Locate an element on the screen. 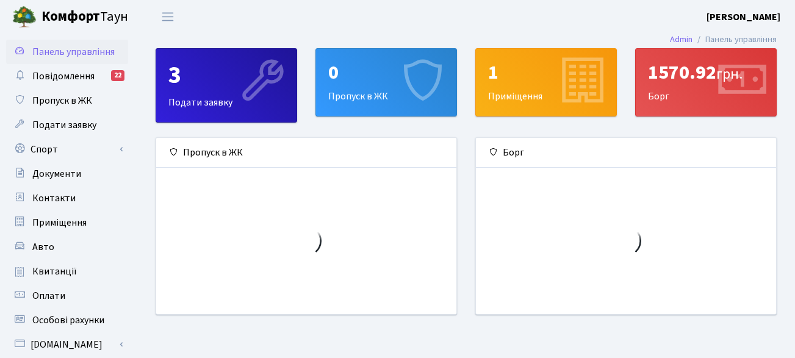 Image resolution: width=795 pixels, height=358 pixels. a: Панель управління is located at coordinates (67, 52).